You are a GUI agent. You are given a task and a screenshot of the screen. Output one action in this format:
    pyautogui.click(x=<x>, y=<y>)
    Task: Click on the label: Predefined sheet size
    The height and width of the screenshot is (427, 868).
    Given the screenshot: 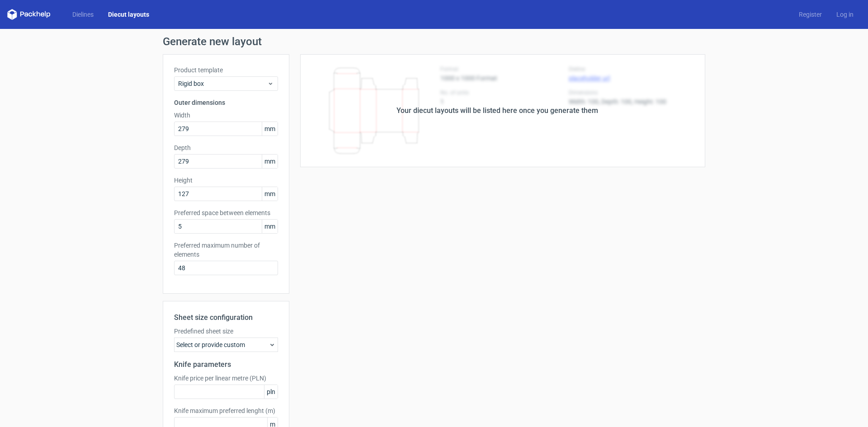 What is the action you would take?
    pyautogui.click(x=226, y=331)
    